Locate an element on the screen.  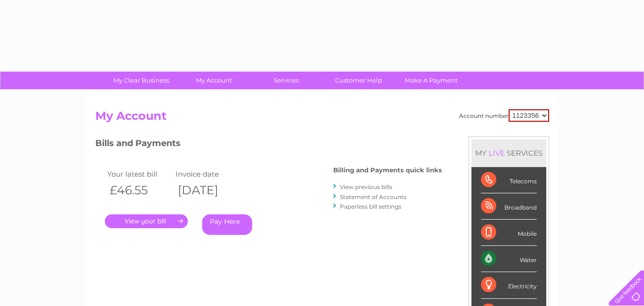
a: Paperless bill settings is located at coordinates (371, 206).